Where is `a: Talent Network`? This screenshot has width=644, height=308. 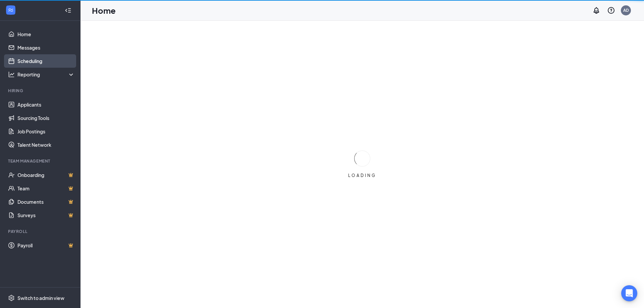 a: Talent Network is located at coordinates (46, 144).